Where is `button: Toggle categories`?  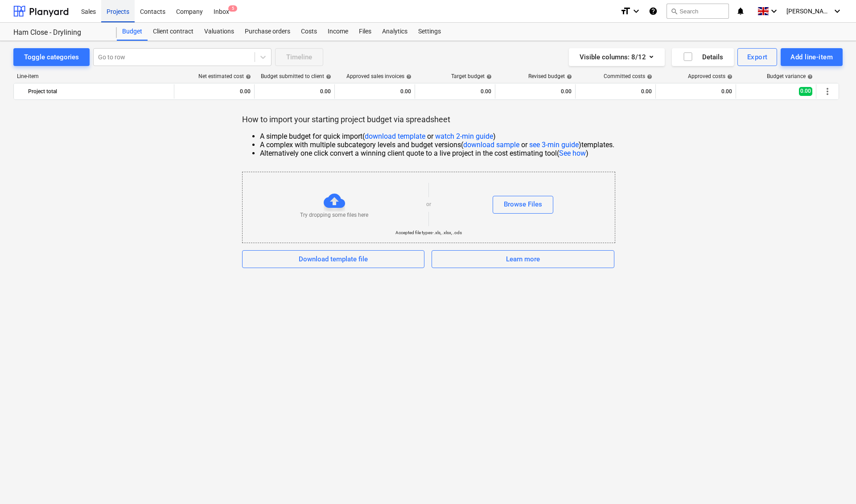
button: Toggle categories is located at coordinates (51, 57).